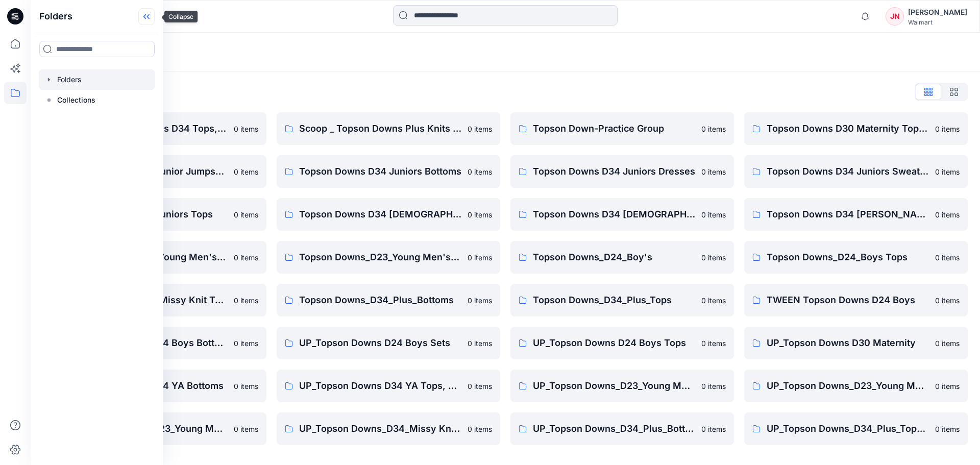  Describe the element at coordinates (76, 100) in the screenshot. I see `p: Collections` at that location.